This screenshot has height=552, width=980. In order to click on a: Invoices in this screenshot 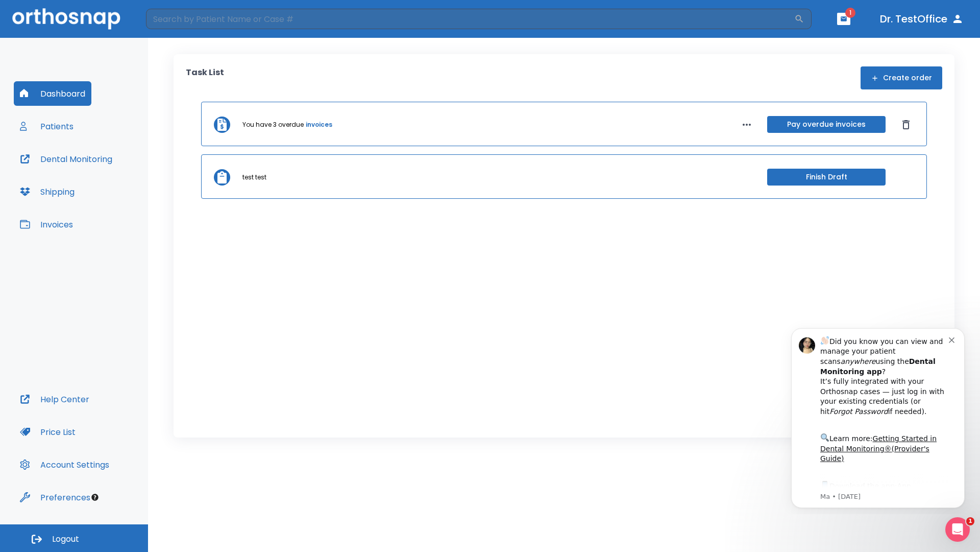, I will do `click(47, 224)`.